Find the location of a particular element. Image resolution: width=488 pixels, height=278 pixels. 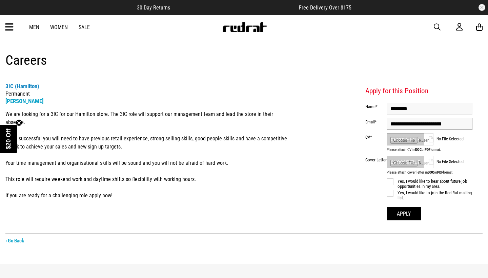

span: Please attach cover letter in or format. is located at coordinates (429, 172).